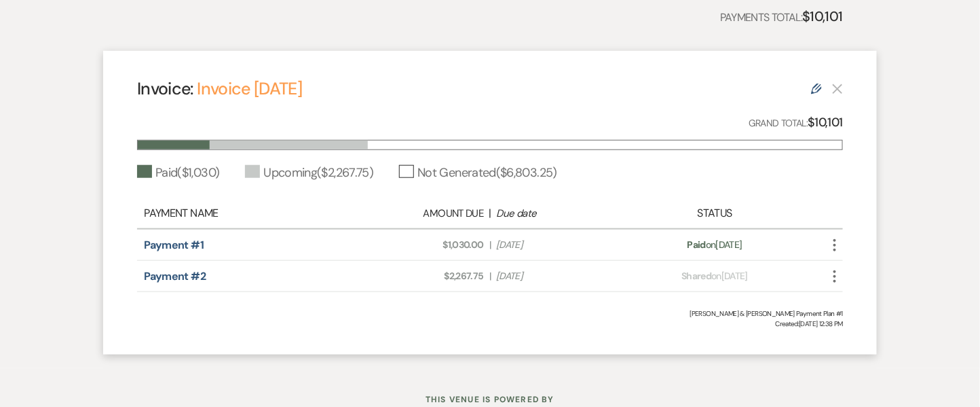  I want to click on h4: Invoice:, so click(219, 88).